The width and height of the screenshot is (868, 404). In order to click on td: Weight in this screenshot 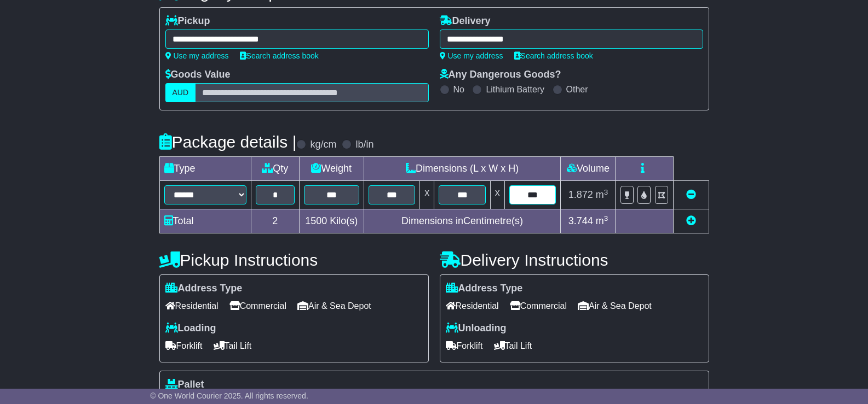, I will do `click(331, 169)`.